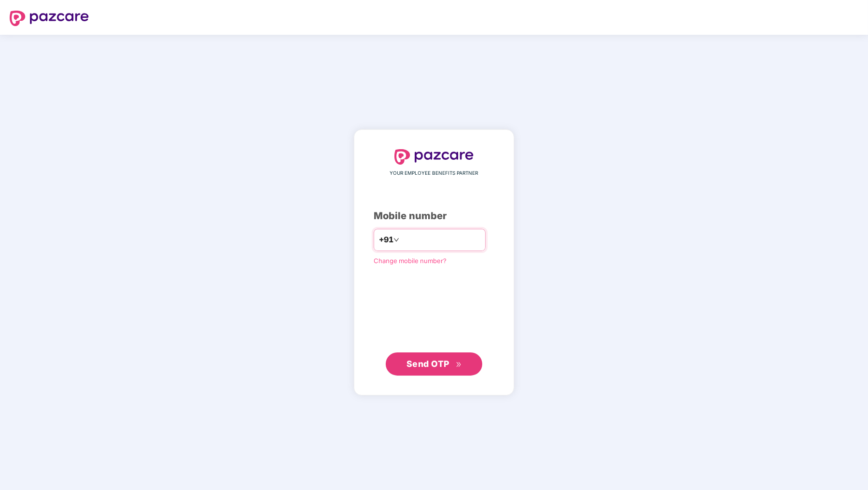 Image resolution: width=868 pixels, height=490 pixels. What do you see at coordinates (396, 240) in the screenshot?
I see `span: down` at bounding box center [396, 240].